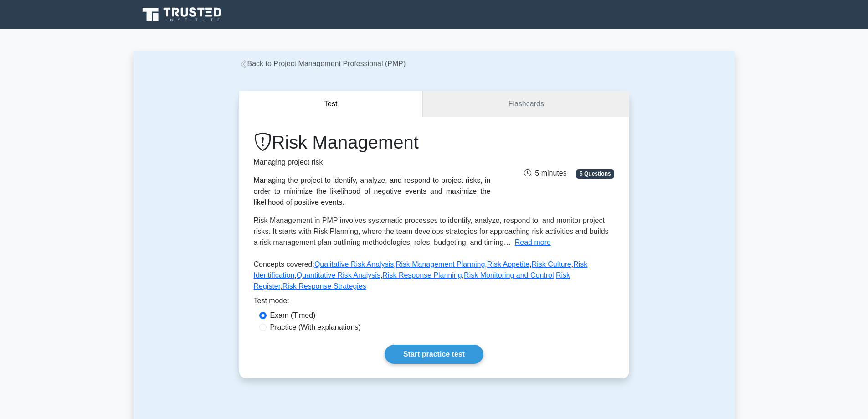  I want to click on a: Qualitative Risk Analysis, so click(354, 264).